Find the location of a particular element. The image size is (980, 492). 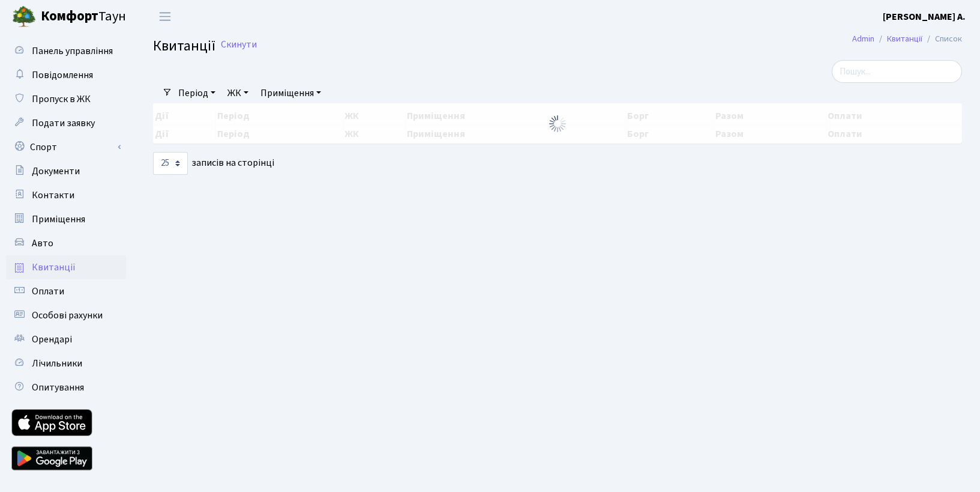

a: Оплати is located at coordinates (66, 291).